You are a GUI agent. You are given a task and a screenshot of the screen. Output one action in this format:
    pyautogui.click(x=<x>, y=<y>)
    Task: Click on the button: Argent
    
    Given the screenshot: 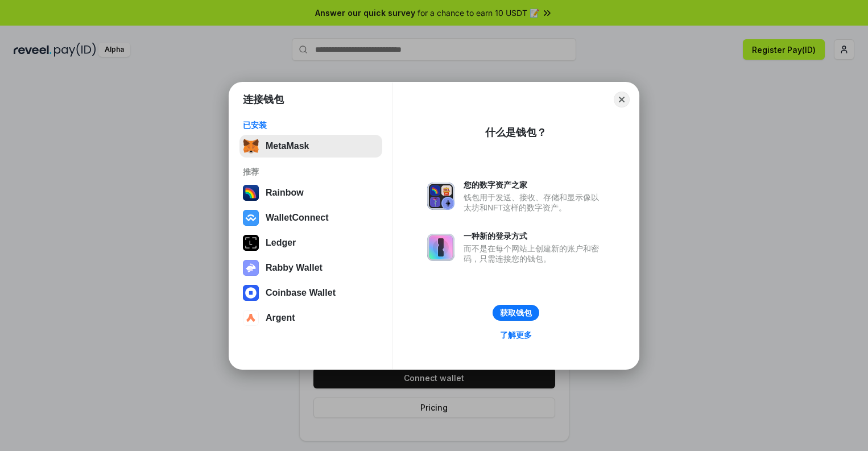 What is the action you would take?
    pyautogui.click(x=310, y=318)
    